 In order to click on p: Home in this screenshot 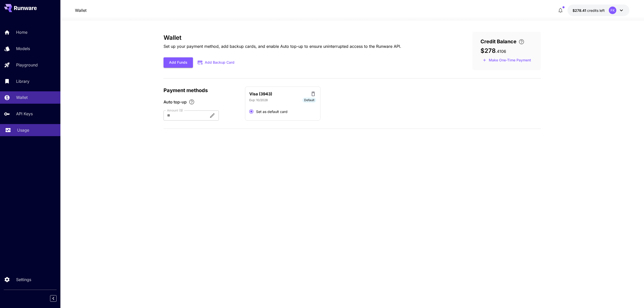, I will do `click(21, 32)`.